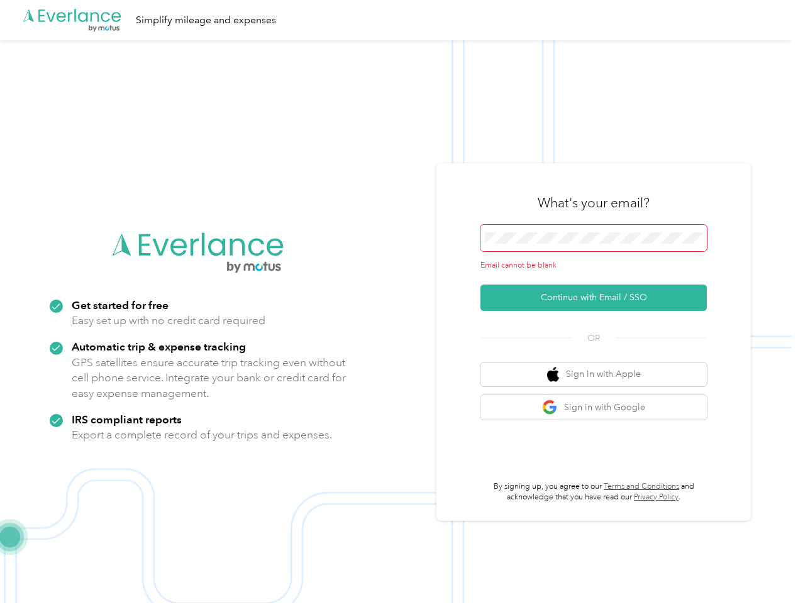 The image size is (798, 603). I want to click on button: apple logoSign in with Apple, so click(593, 375).